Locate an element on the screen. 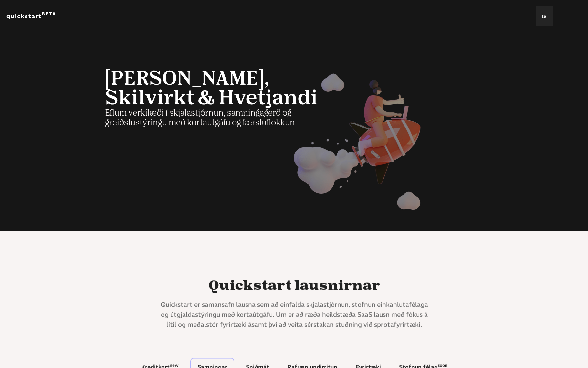  a: quickstart is located at coordinates (24, 16).